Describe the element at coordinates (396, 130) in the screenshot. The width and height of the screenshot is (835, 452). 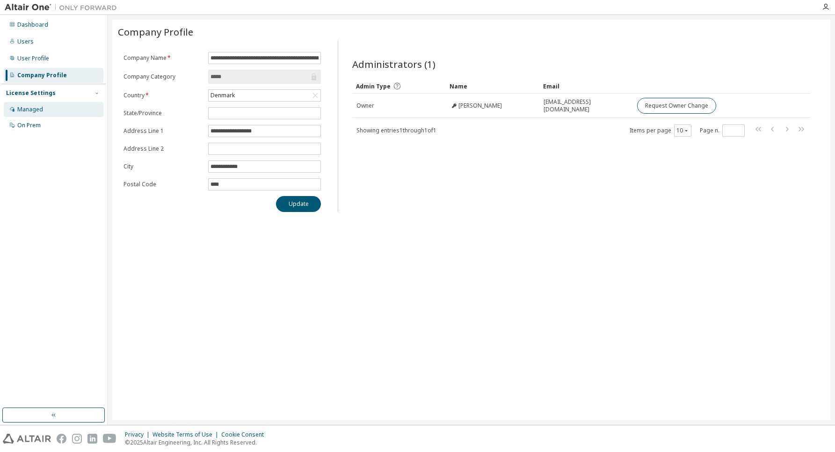
I see `span: Showing entries 1 through 1 of 1` at that location.